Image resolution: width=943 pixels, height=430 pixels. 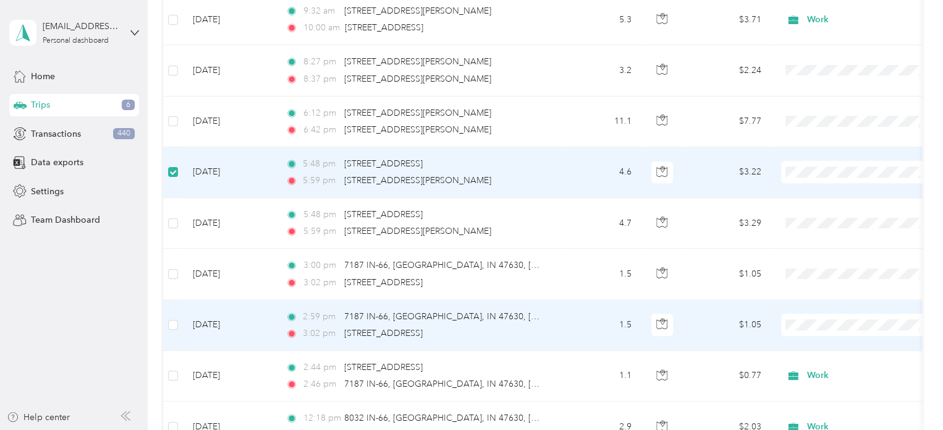 I want to click on span: Team Dashboard, so click(x=66, y=219).